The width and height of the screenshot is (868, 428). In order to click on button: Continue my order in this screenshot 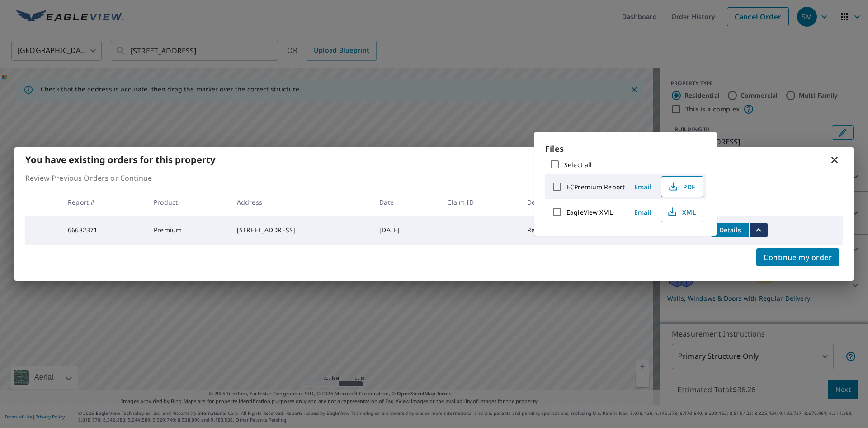, I will do `click(798, 257)`.